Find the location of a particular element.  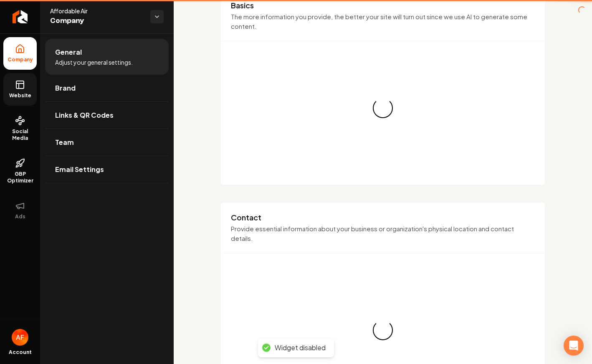

a: Email Settings is located at coordinates (107, 169).